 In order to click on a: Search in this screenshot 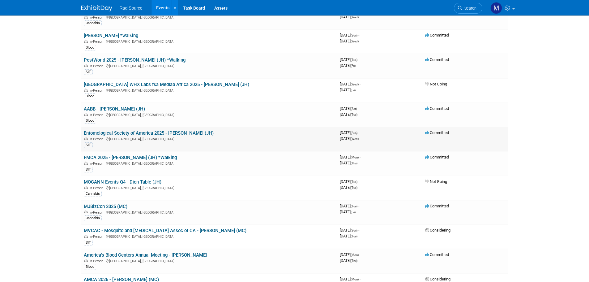, I will do `click(468, 8)`.